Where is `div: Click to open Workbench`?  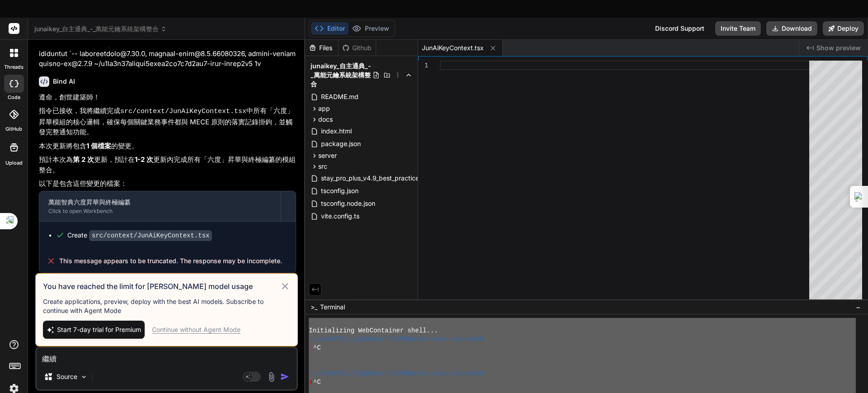
div: Click to open Workbench is located at coordinates (160, 212).